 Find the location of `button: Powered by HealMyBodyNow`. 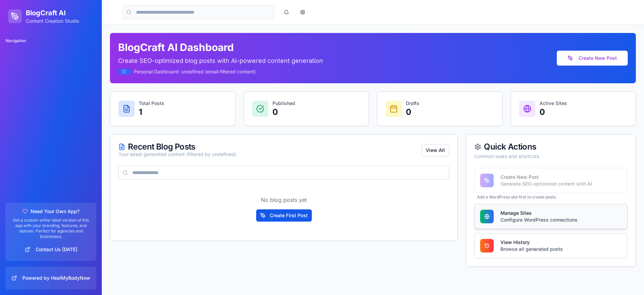

button: Powered by HealMyBodyNow is located at coordinates (51, 278).